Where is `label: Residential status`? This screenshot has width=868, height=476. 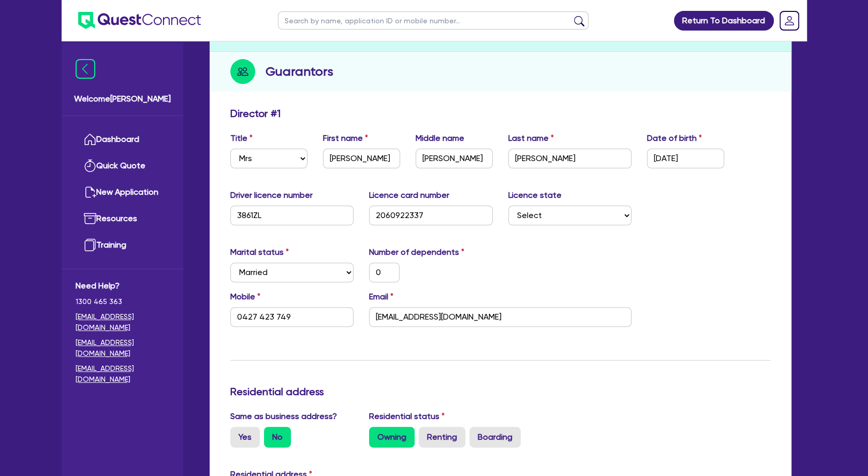
label: Residential status is located at coordinates (407, 416).